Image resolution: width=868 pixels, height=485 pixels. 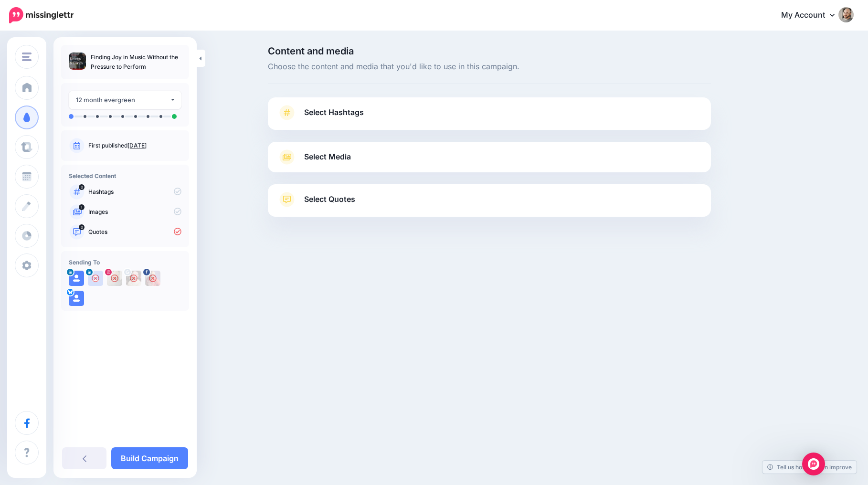 I want to click on a: Select Quotes, so click(x=489, y=204).